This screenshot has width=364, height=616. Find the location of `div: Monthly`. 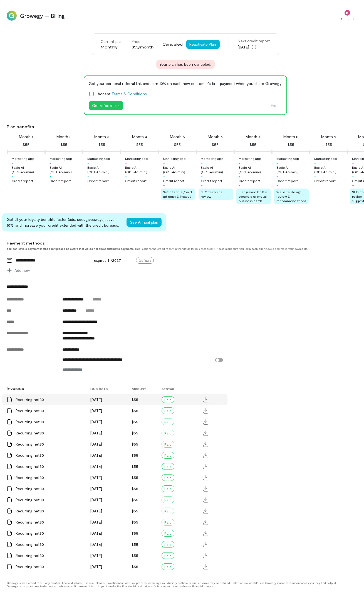

div: Monthly is located at coordinates (112, 47).